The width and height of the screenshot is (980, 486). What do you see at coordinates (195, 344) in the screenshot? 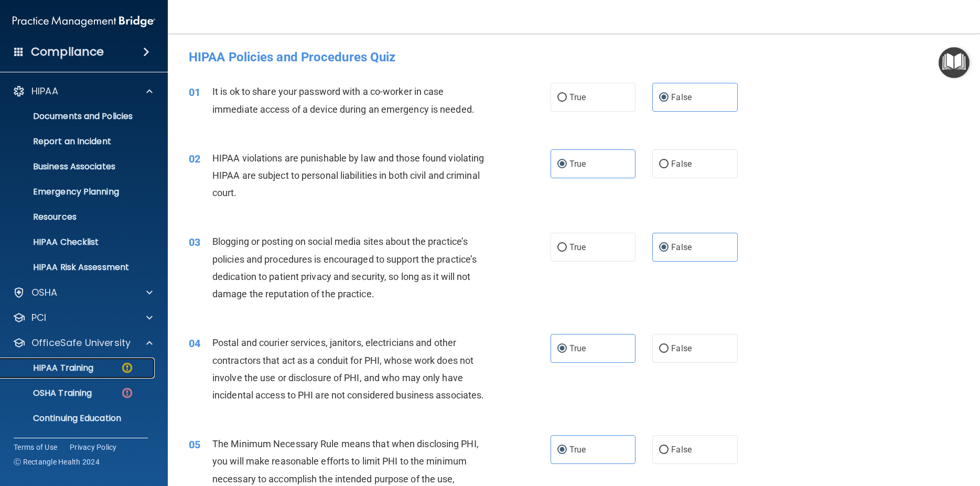
I see `span: 04` at bounding box center [195, 344].